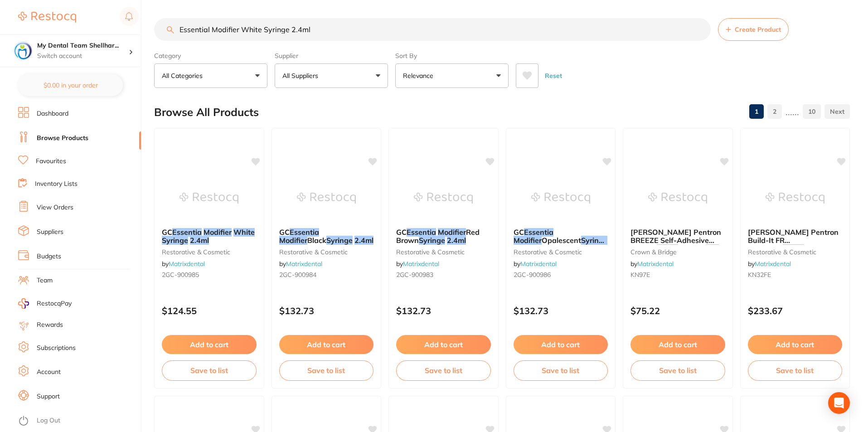 Image resolution: width=868 pixels, height=432 pixels. Describe the element at coordinates (78, 421) in the screenshot. I see `button: Log Out` at that location.